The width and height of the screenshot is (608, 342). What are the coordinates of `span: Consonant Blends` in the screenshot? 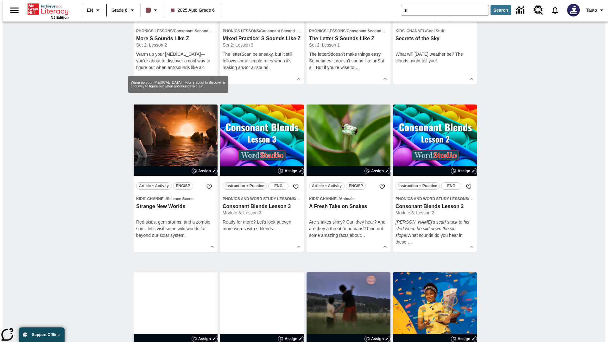 It's located at (313, 199).